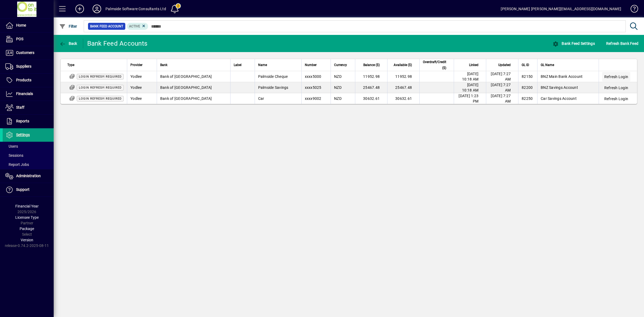 This screenshot has width=644, height=317. Describe the element at coordinates (28, 25) in the screenshot. I see `a: Home` at that location.